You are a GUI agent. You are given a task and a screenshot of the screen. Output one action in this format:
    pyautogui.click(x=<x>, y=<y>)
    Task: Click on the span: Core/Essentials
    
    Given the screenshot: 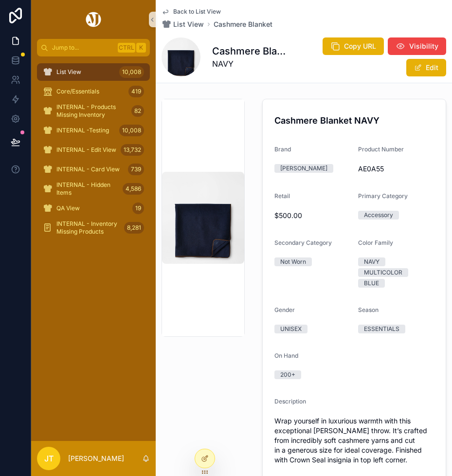 What is the action you would take?
    pyautogui.click(x=78, y=91)
    